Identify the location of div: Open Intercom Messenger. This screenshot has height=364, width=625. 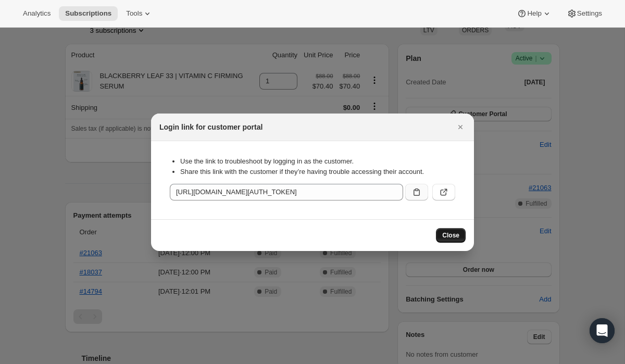
(602, 331).